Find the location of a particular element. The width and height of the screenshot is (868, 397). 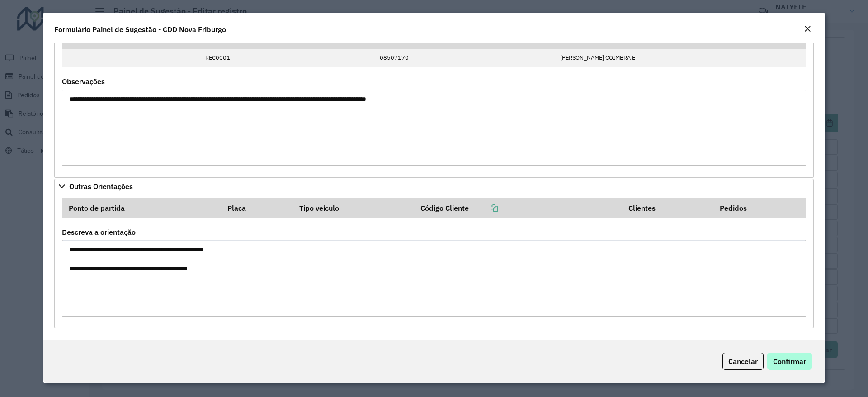

th: Pedidos is located at coordinates (760, 207).